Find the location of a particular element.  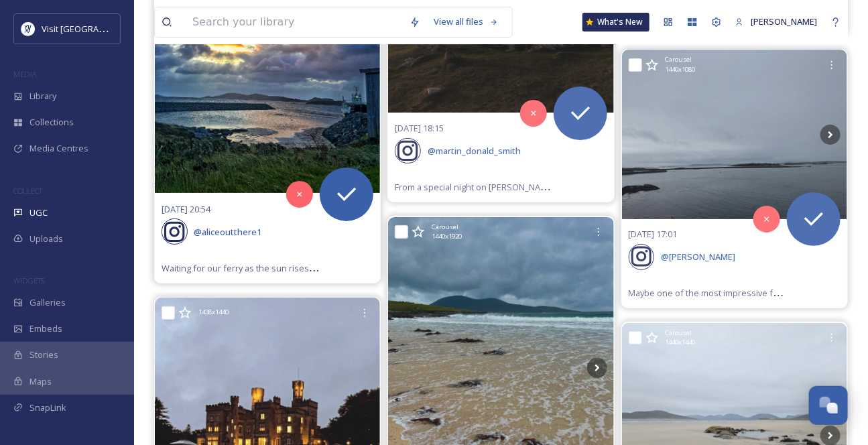

span: Collections is located at coordinates (52, 122).